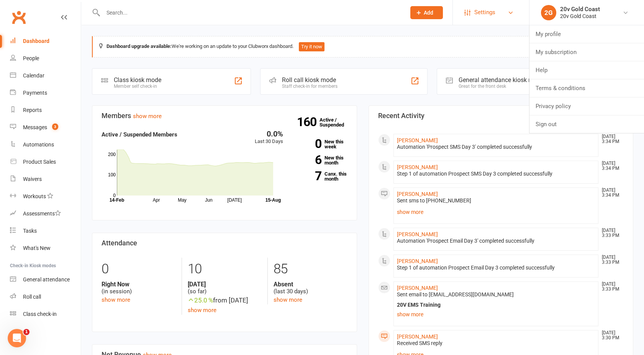  What do you see at coordinates (587, 106) in the screenshot?
I see `a: Privacy policy` at bounding box center [587, 106].